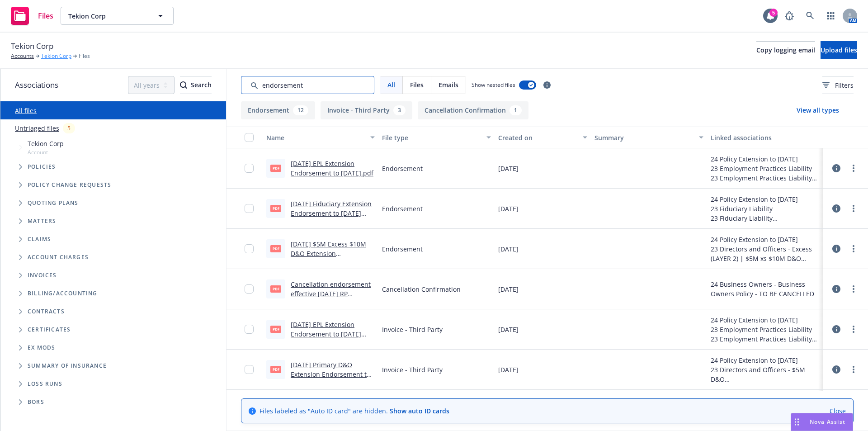 This screenshot has height=431, width=868. I want to click on div: Drag to move, so click(796, 422).